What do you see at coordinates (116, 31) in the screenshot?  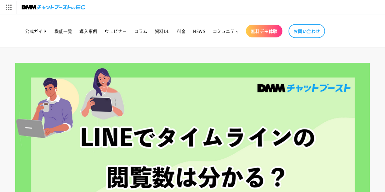 I see `span: ウェビナー` at bounding box center [116, 31].